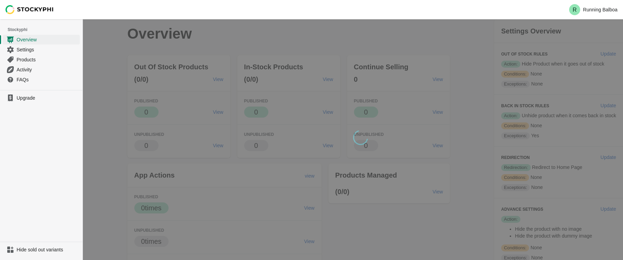 Image resolution: width=623 pixels, height=260 pixels. I want to click on a: Settings, so click(41, 49).